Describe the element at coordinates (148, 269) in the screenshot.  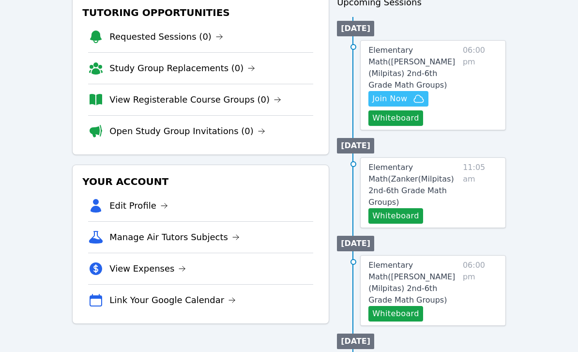
I see `a: View Expenses` at that location.